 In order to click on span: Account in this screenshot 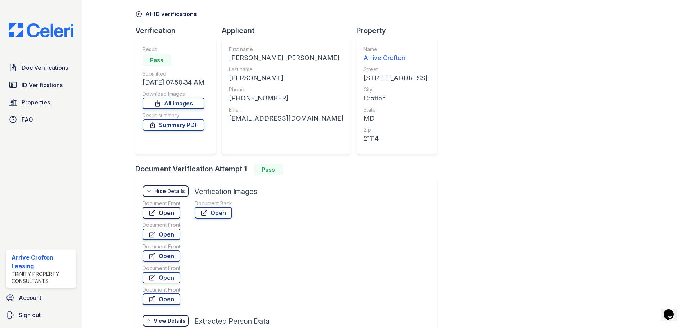, I will do `click(30, 297)`.